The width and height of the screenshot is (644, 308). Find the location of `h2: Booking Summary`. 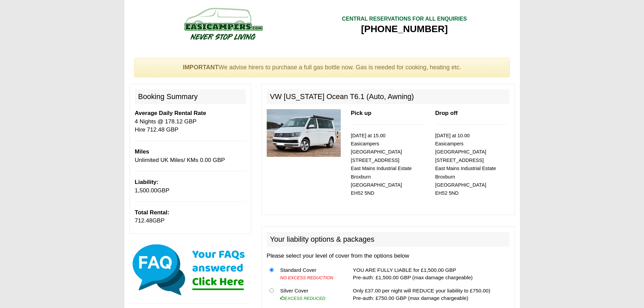

h2: Booking Summary is located at coordinates (190, 97).